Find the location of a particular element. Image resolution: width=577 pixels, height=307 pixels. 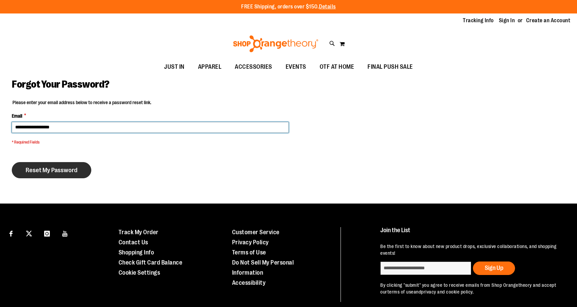

a: Details is located at coordinates (327, 7).